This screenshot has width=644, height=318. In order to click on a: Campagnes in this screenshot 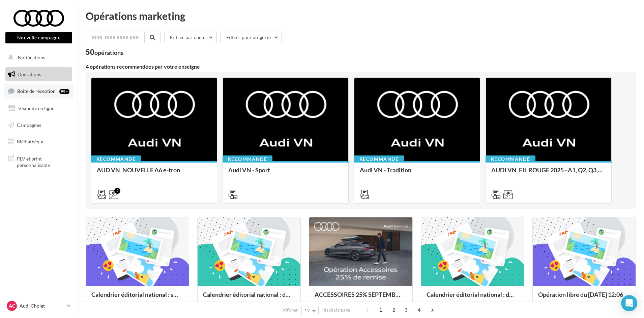, I will do `click(39, 126)`.